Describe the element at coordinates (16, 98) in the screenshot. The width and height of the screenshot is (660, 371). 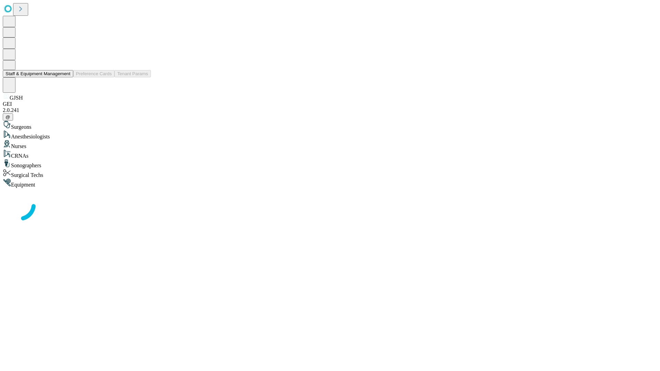
I see `span: GJSH` at that location.